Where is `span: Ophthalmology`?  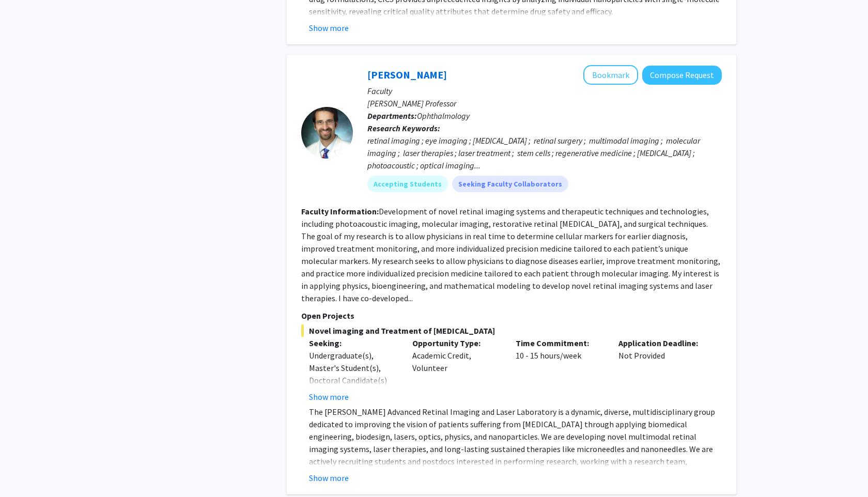
span: Ophthalmology is located at coordinates (443, 116).